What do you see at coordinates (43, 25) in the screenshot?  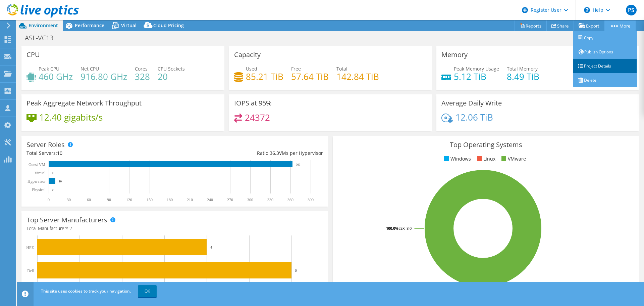 I see `span: Environment` at bounding box center [43, 25].